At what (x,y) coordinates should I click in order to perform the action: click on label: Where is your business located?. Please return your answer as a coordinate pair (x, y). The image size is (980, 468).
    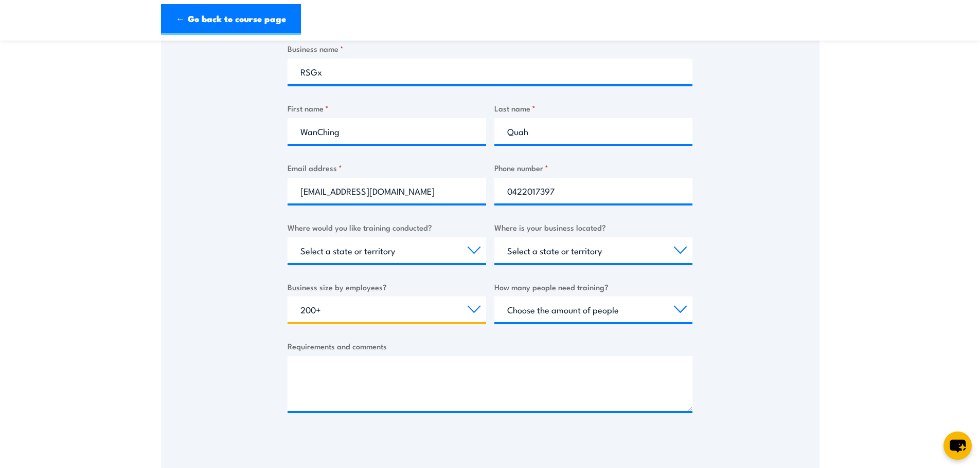
    Looking at the image, I should click on (593, 227).